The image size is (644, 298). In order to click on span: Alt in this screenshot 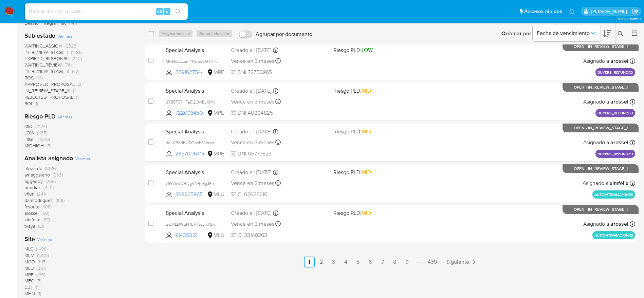, I will do `click(160, 11)`.